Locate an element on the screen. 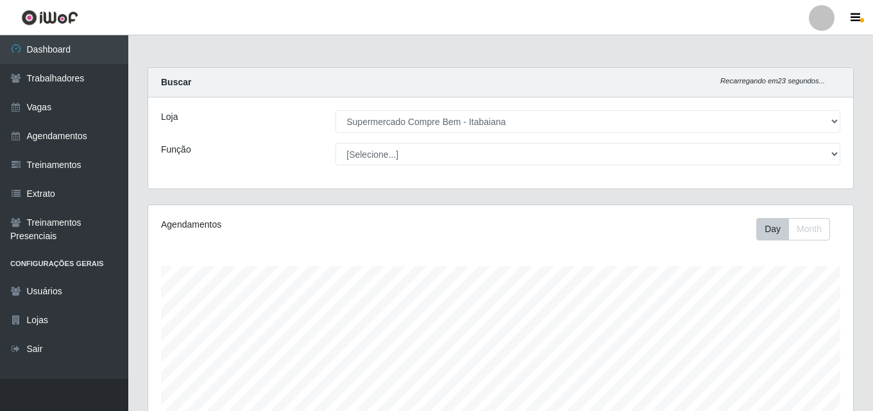 The width and height of the screenshot is (873, 411). label: Loja is located at coordinates (169, 117).